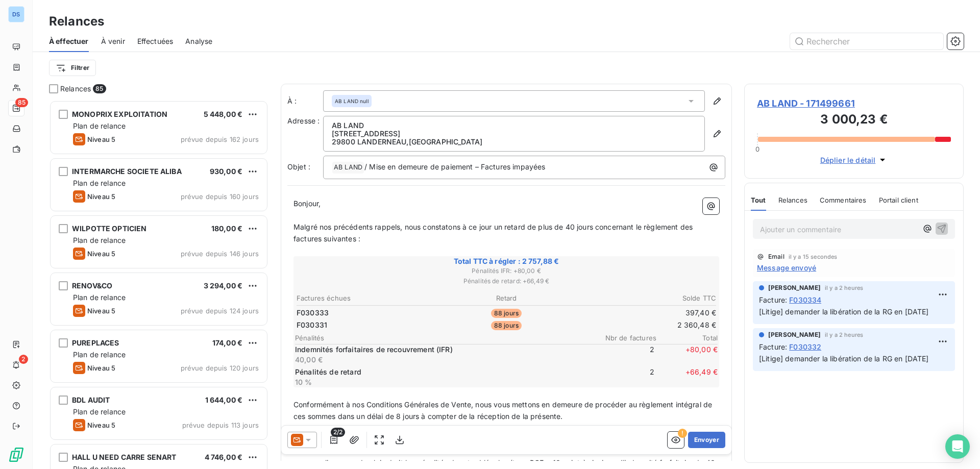 The image size is (980, 469). I want to click on span: À venir, so click(112, 41).